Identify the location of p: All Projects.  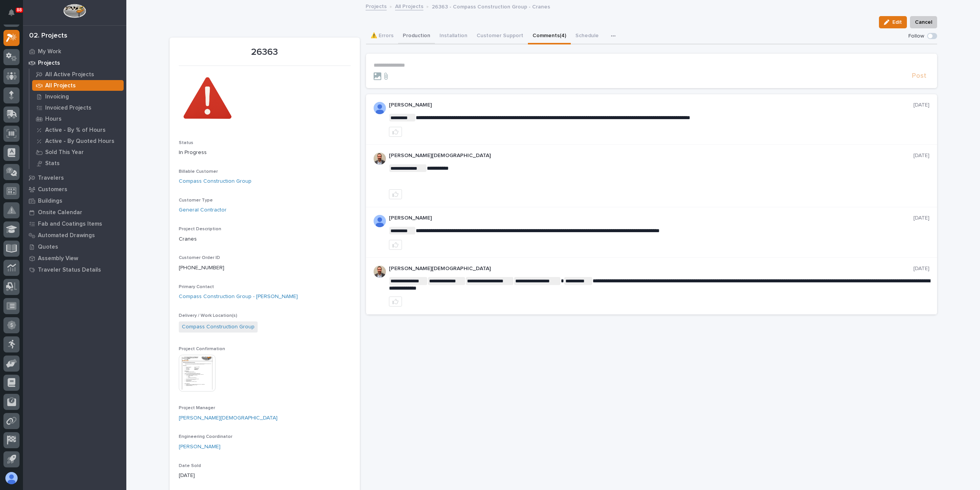
(60, 86).